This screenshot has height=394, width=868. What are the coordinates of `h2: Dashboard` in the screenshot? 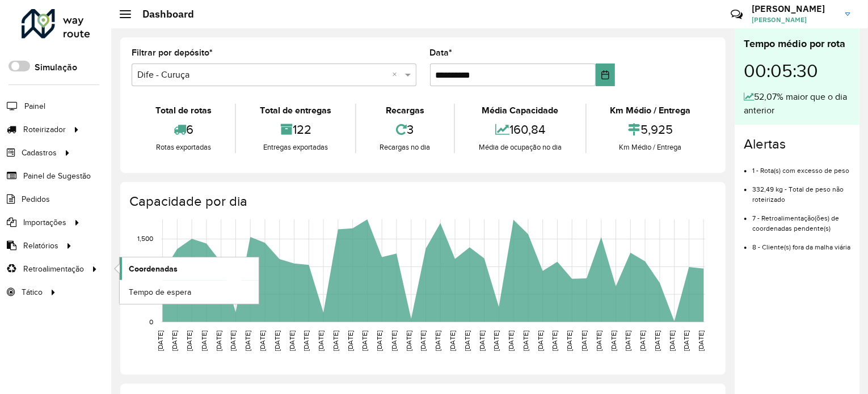 It's located at (162, 14).